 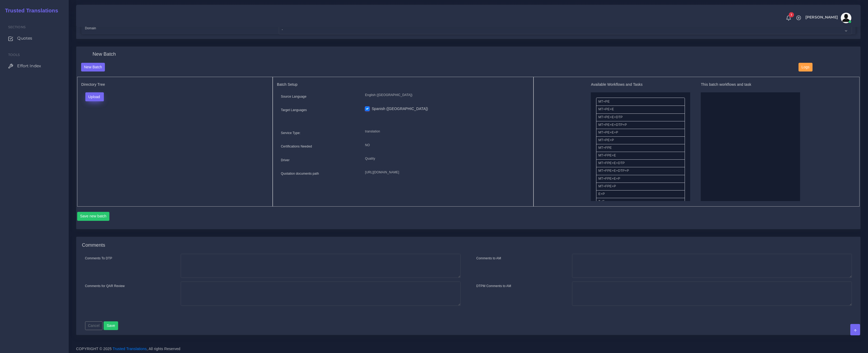 What do you see at coordinates (175, 85) in the screenshot?
I see `h5: Directory Tree` at bounding box center [175, 85].